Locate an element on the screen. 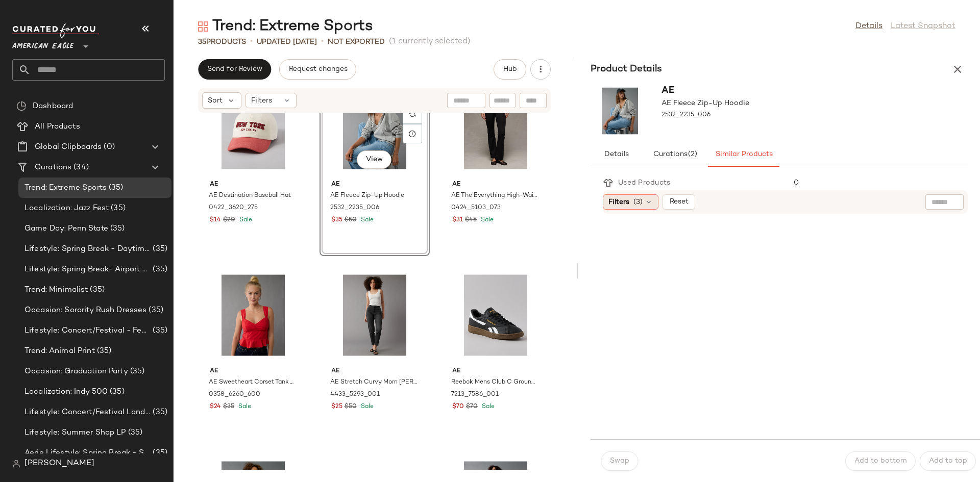 This screenshot has width=980, height=482. span: $14 is located at coordinates (215, 220).